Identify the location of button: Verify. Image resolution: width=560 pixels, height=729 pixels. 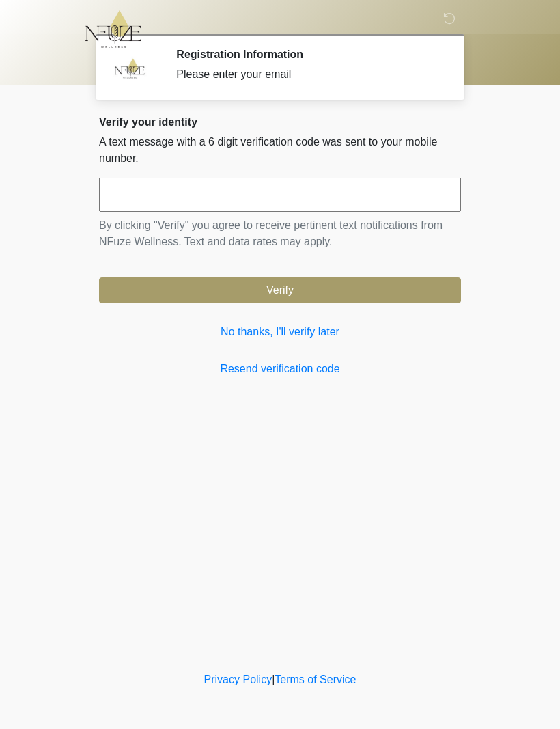
(280, 290).